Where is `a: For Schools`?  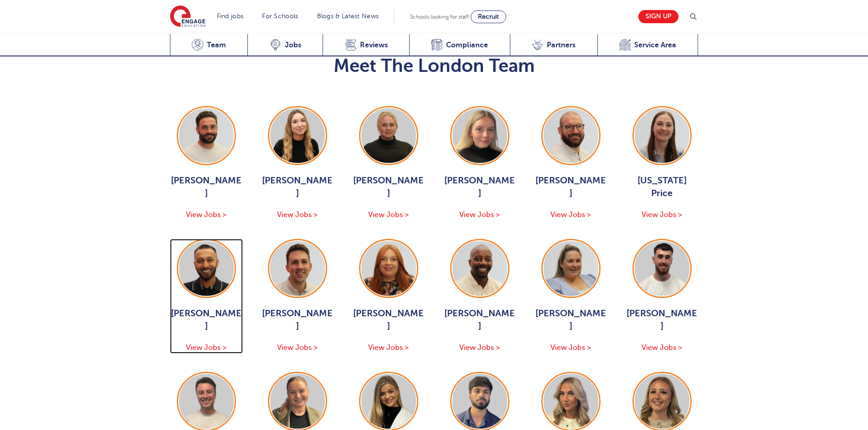 a: For Schools is located at coordinates (280, 16).